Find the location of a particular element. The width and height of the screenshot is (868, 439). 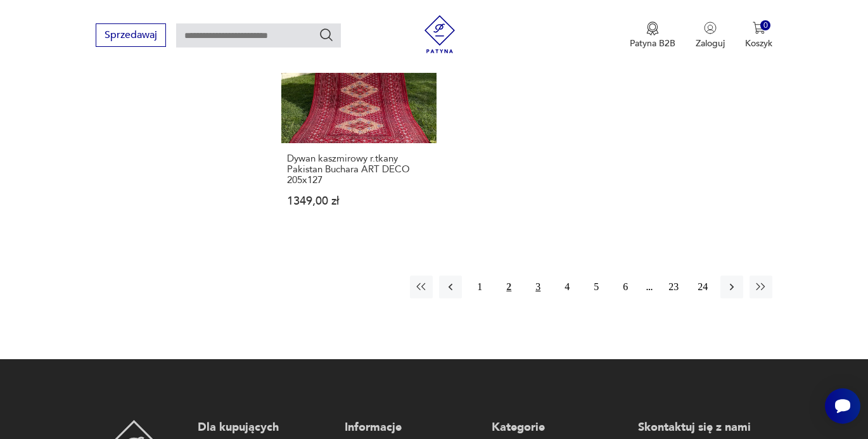

button: 0Koszyk is located at coordinates (758, 35).